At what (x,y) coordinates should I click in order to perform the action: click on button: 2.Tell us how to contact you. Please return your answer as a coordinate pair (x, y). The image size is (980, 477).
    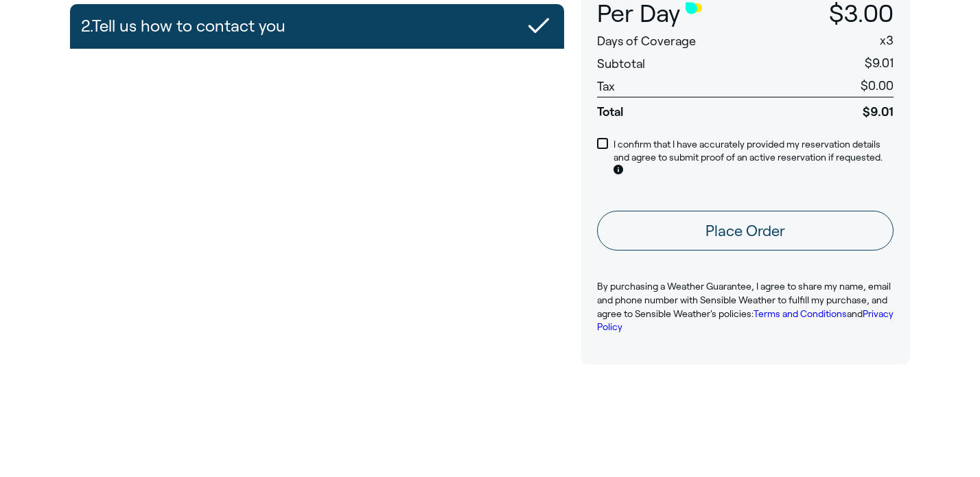
    Looking at the image, I should click on (317, 26).